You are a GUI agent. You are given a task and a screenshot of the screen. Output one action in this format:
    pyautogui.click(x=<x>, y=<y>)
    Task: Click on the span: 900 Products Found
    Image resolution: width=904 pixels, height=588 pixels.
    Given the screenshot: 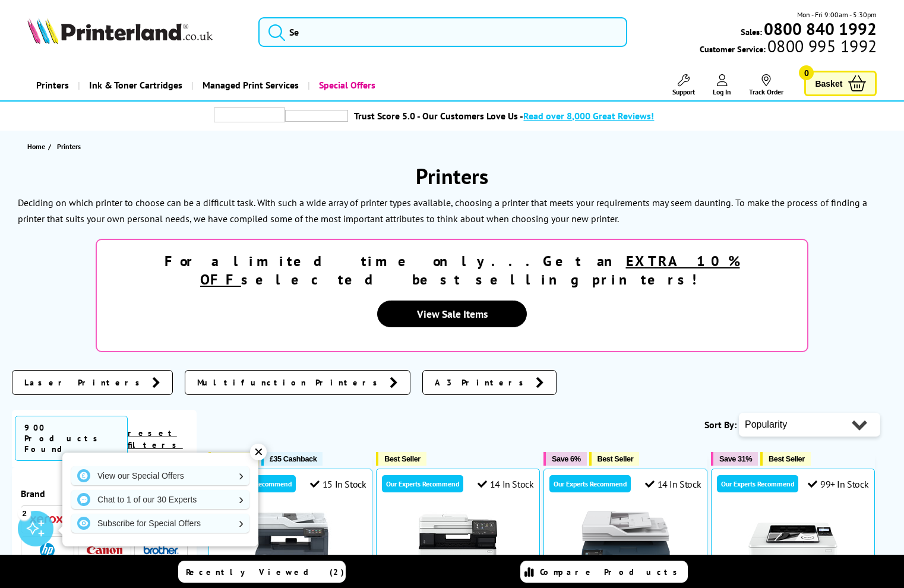 What is the action you would take?
    pyautogui.click(x=71, y=438)
    